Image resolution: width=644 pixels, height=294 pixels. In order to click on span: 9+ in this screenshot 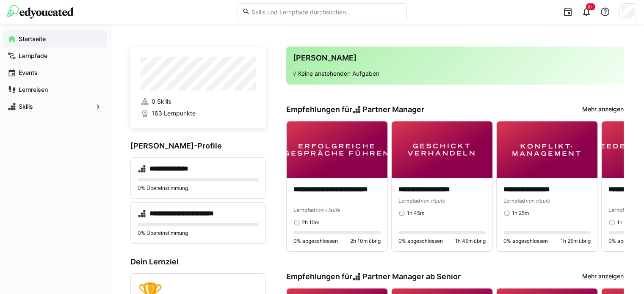, I will do `click(590, 6)`.